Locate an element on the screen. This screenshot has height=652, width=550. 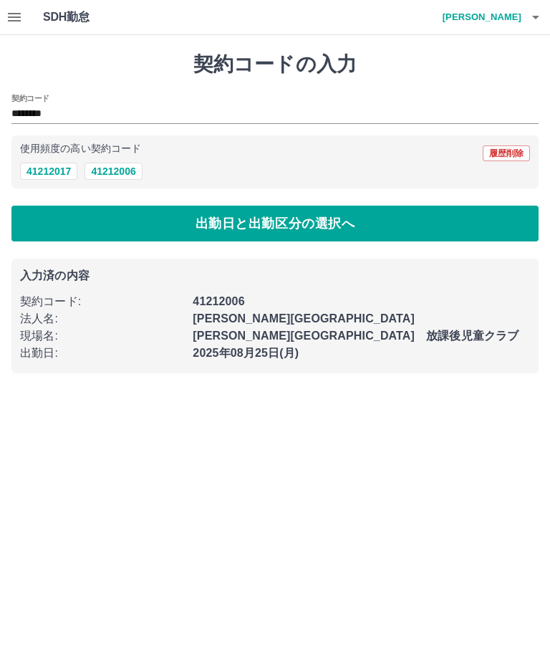
p: 法人名 : is located at coordinates (102, 319).